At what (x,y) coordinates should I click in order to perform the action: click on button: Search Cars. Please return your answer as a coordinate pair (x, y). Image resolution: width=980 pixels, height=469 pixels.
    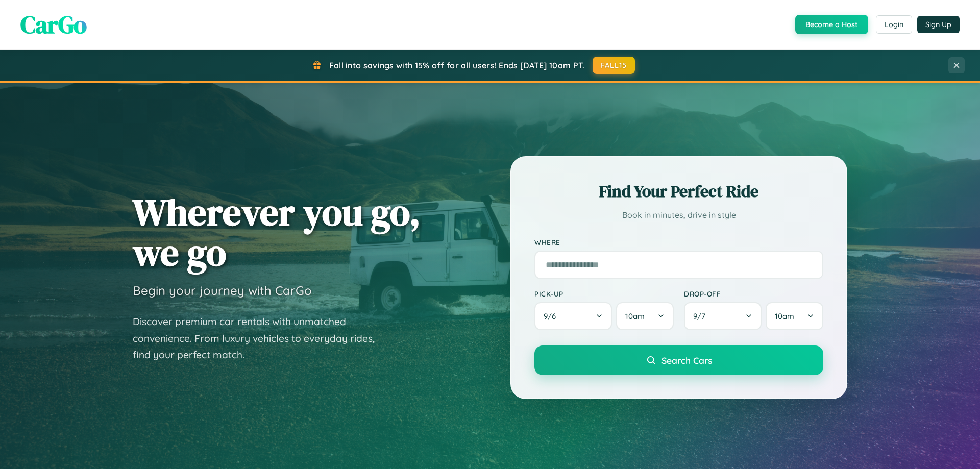
    Looking at the image, I should click on (679, 360).